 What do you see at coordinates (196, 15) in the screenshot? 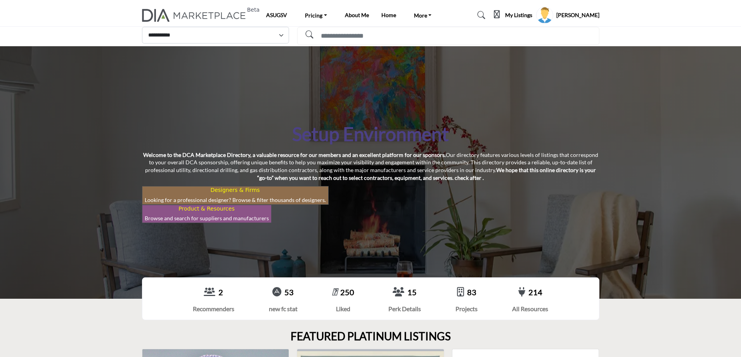
I see `img: Site Logo` at bounding box center [196, 15].